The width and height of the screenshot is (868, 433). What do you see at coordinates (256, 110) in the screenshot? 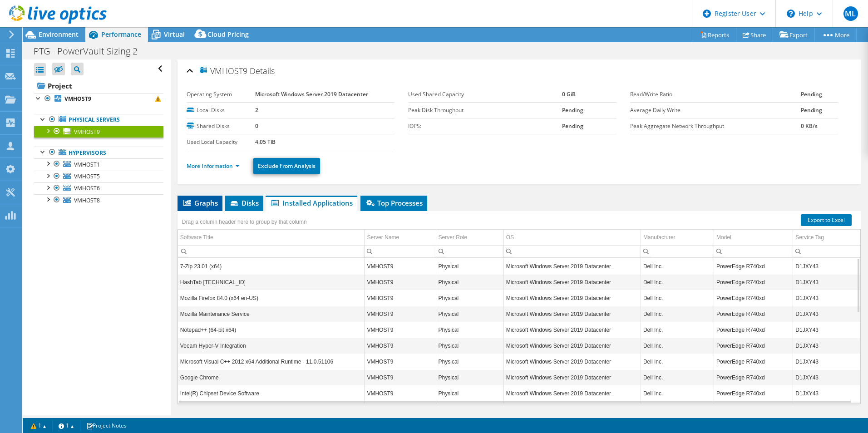
I see `b: 2` at bounding box center [256, 110].